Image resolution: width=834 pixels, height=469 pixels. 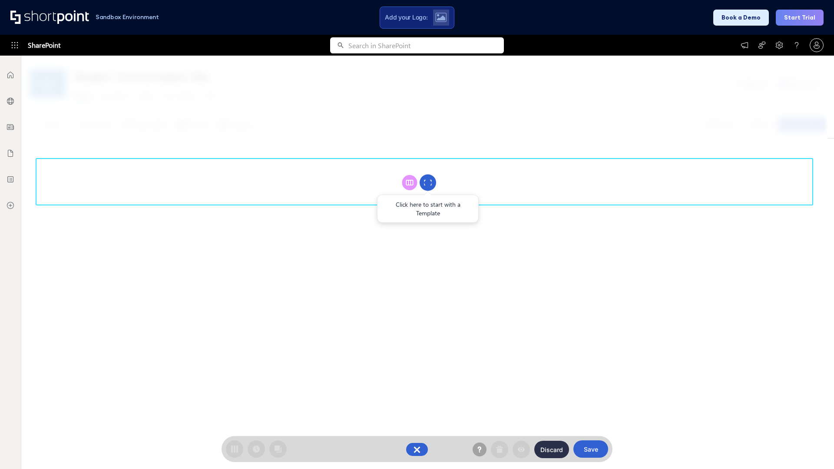 I want to click on button: Discard, so click(x=552, y=450).